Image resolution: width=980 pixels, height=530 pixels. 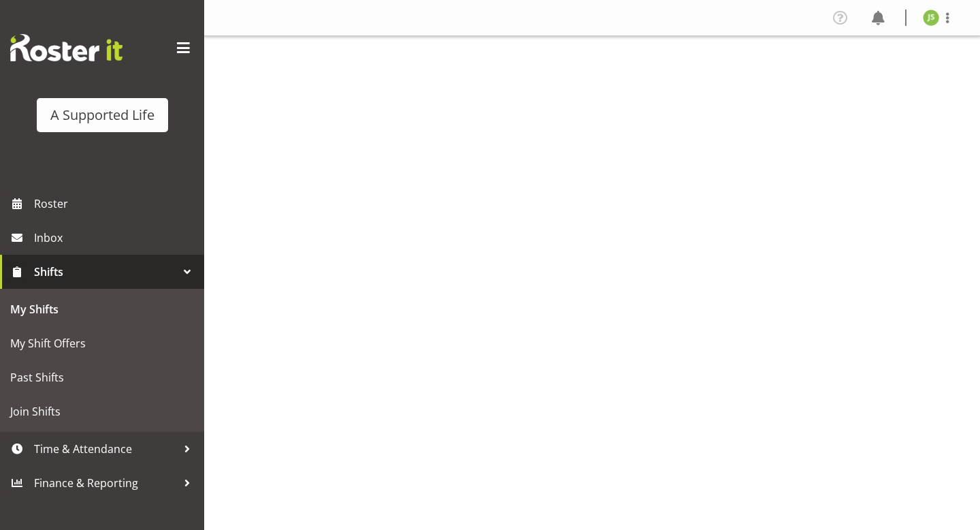 I want to click on span: My Shifts, so click(x=102, y=309).